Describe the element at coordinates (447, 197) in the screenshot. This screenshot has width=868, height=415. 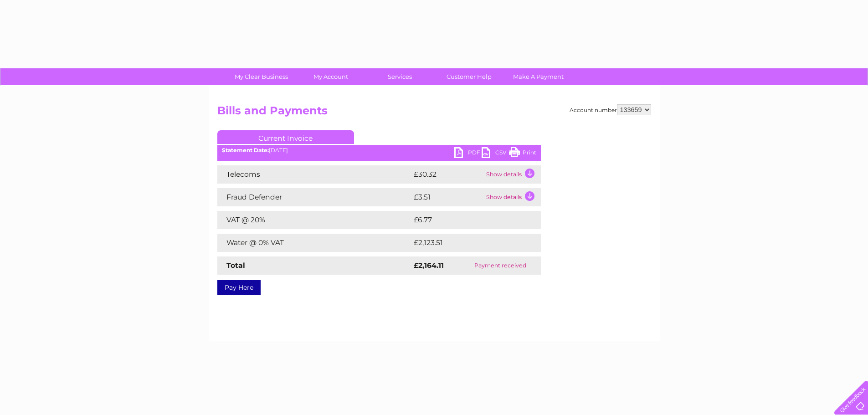
I see `td: £3.51` at that location.